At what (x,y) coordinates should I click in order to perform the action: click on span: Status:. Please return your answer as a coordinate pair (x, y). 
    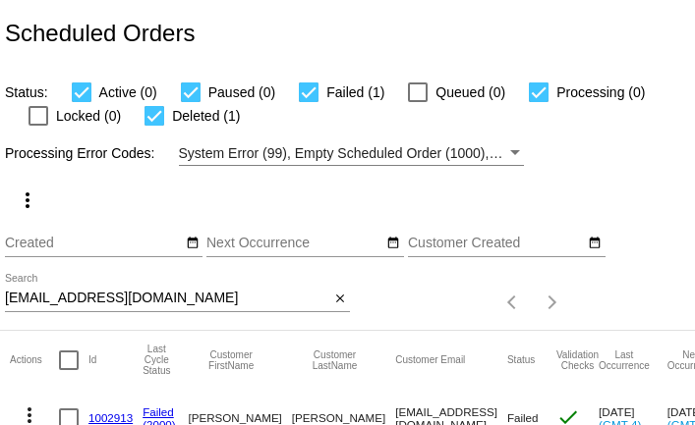
    Looking at the image, I should click on (27, 92).